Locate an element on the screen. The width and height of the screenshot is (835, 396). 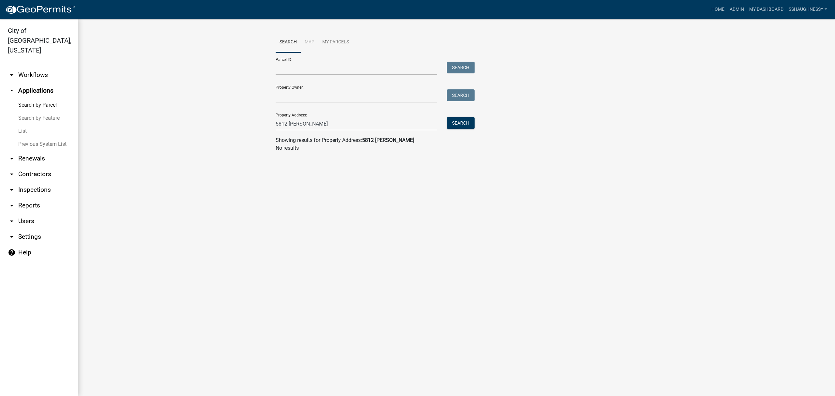
a: Admin is located at coordinates (737, 9).